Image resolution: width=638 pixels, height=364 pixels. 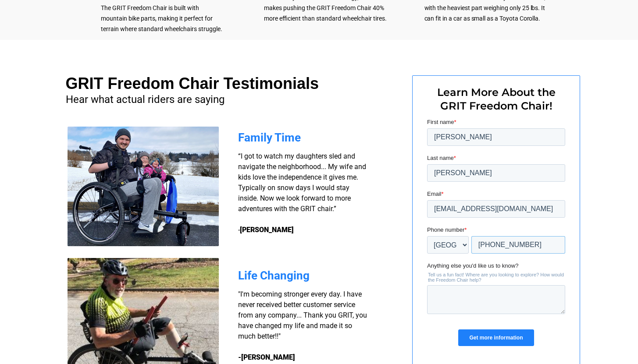 I want to click on span: "I'm becoming stronger every day. I have never received better customer service from any company...., so click(x=303, y=315).